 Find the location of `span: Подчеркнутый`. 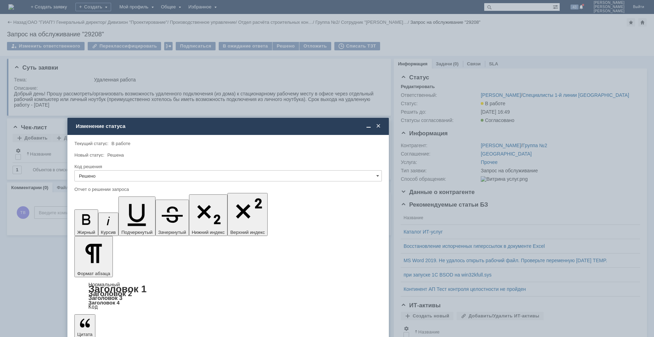

span: Подчеркнутый is located at coordinates (137, 232).